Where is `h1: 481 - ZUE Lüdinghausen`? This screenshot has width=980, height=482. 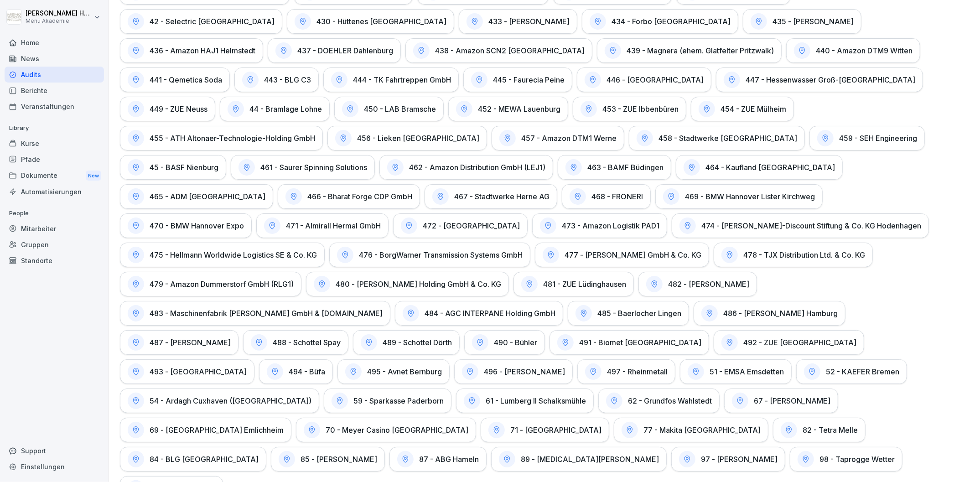
h1: 481 - ZUE Lüdinghausen is located at coordinates (584, 284).